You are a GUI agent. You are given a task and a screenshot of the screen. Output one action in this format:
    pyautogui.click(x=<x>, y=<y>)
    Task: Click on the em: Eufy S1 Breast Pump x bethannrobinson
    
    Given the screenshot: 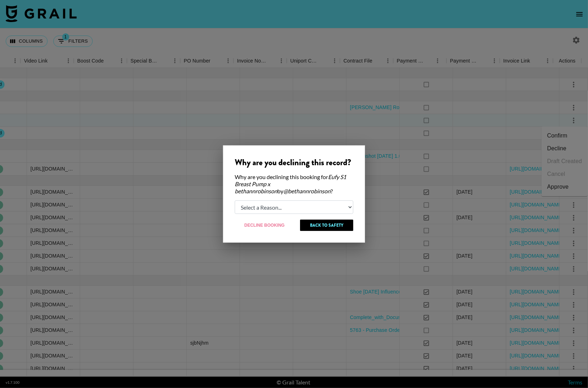 What is the action you would take?
    pyautogui.click(x=291, y=183)
    